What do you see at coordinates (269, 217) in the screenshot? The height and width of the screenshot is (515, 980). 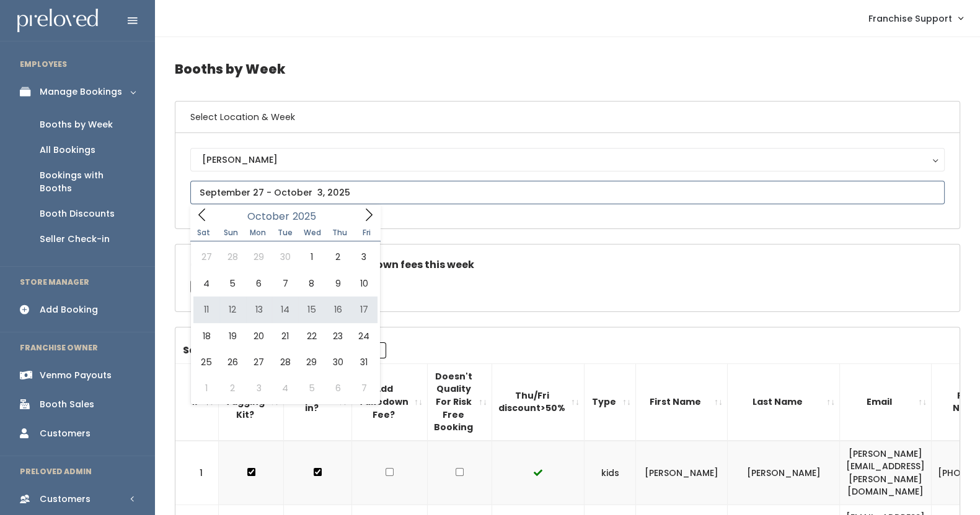 I see `span: October` at bounding box center [269, 217].